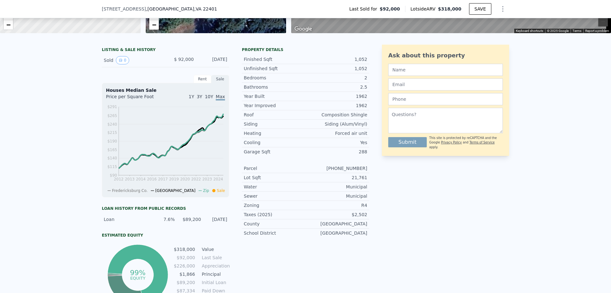 This screenshot has width=611, height=293. Describe the element at coordinates (408, 142) in the screenshot. I see `button: Submit` at that location.